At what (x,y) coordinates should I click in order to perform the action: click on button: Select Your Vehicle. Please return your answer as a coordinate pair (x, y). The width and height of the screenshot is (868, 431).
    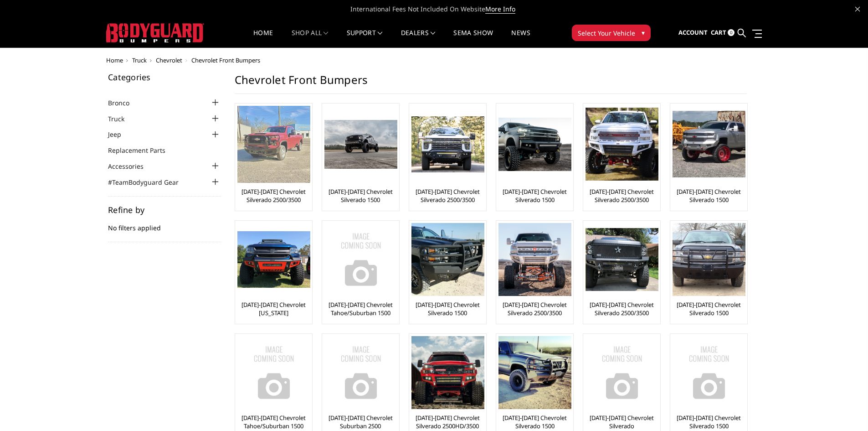
    Looking at the image, I should click on (611, 33).